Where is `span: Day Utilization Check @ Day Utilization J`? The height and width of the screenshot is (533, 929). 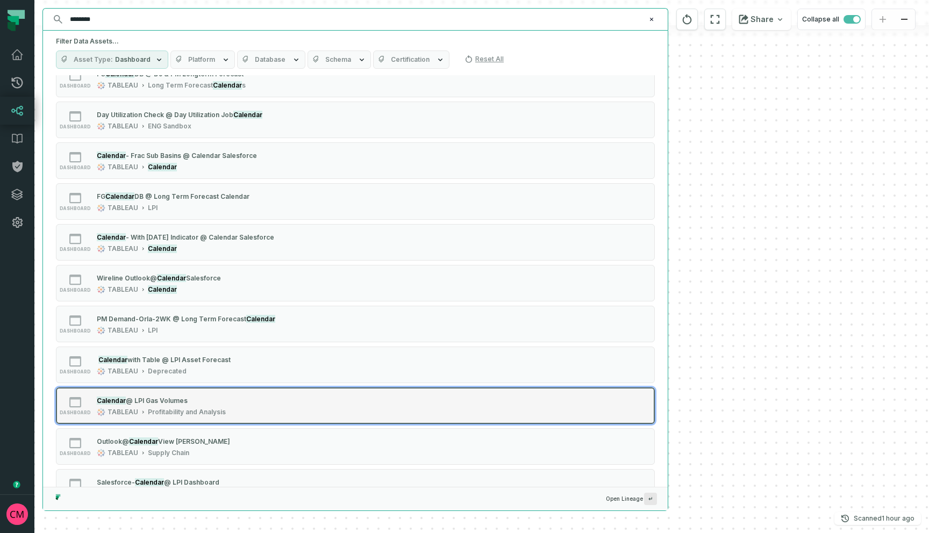
span: Day Utilization Check @ Day Utilization J is located at coordinates (161, 115).